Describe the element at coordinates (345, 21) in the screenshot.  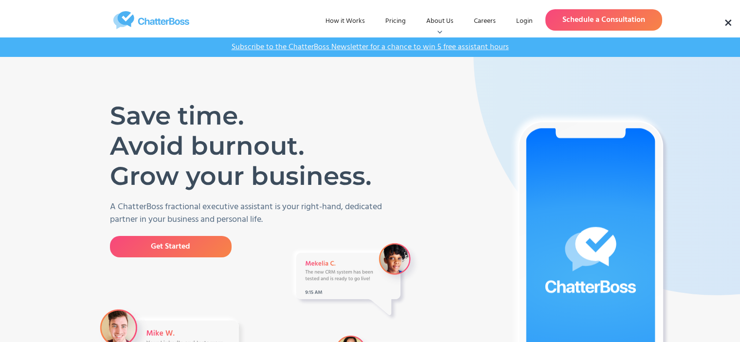
I see `a: How it Works` at that location.